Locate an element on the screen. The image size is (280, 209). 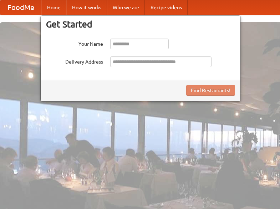
label: Delivery Address is located at coordinates (75, 61).